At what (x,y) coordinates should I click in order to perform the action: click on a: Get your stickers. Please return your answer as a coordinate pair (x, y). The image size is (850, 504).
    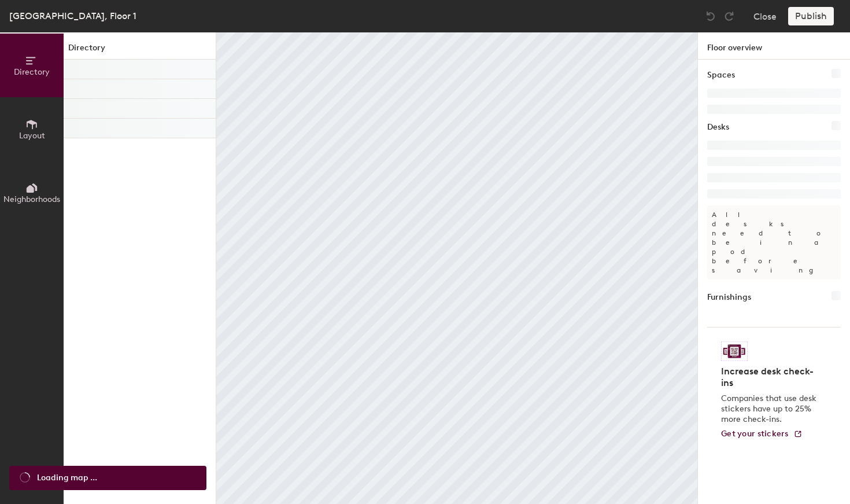
    Looking at the image, I should click on (762, 434).